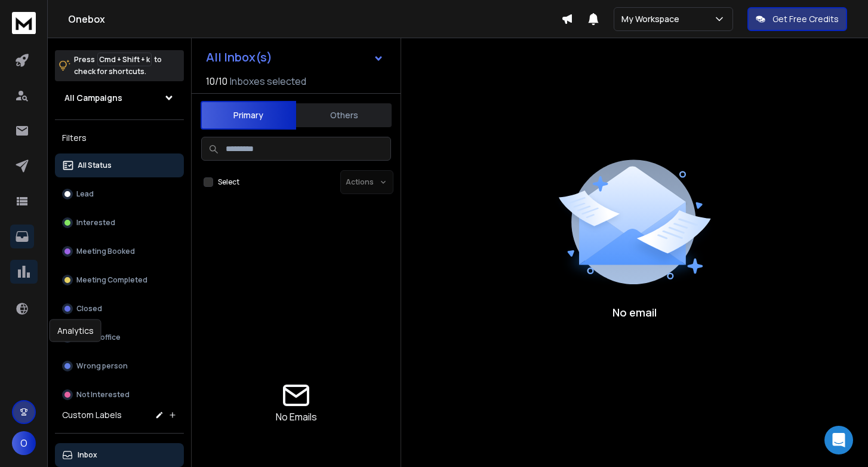  I want to click on p: Inbox, so click(87, 455).